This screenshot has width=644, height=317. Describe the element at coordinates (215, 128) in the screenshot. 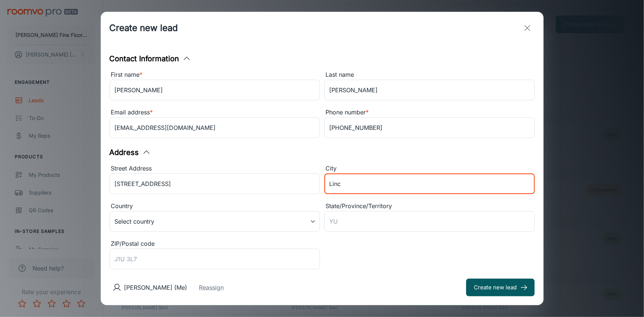

I see `input: myname@example.com` at that location.